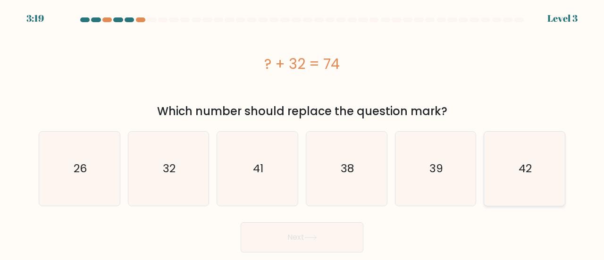  I want to click on text: 39, so click(436, 168).